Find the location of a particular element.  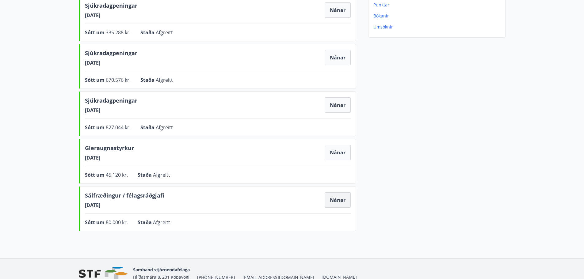

span: 80.000 kr. is located at coordinates (117, 223).